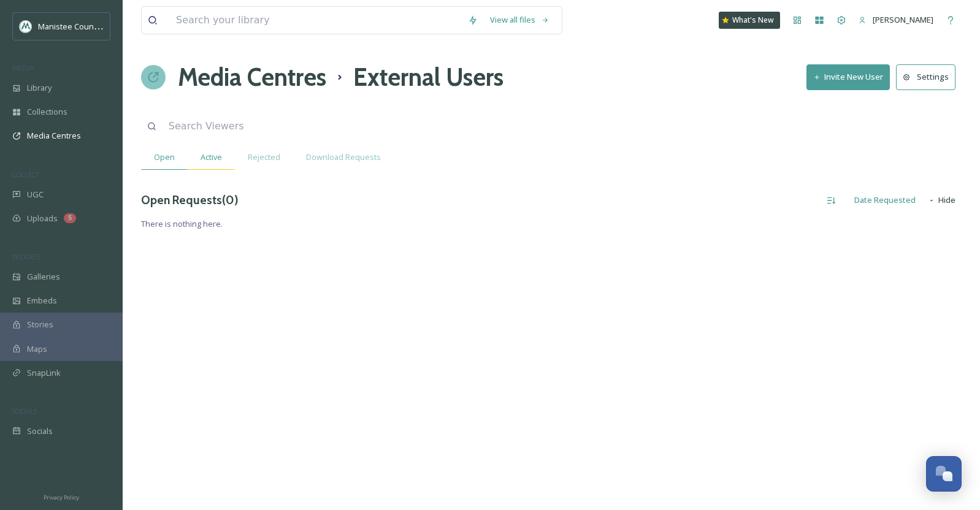 The image size is (980, 510). I want to click on span: Rejected, so click(264, 157).